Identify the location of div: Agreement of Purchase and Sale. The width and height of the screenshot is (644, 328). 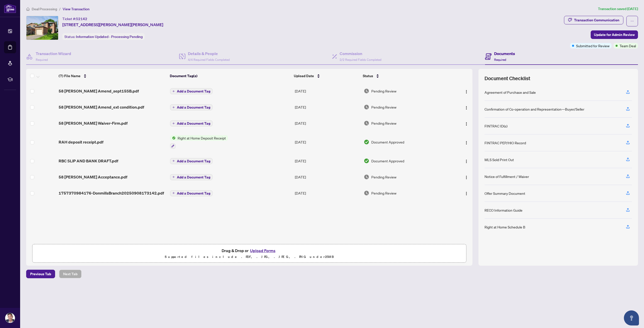
(510, 92).